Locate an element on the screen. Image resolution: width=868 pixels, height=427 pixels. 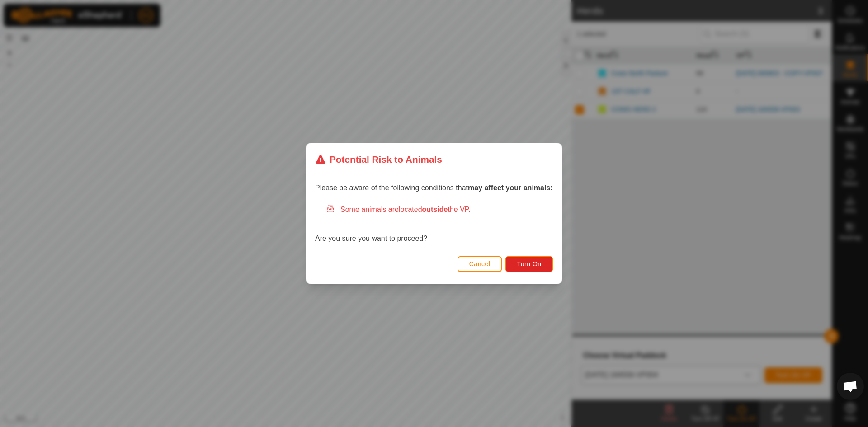
div: Potential Risk to Animals is located at coordinates (378, 159).